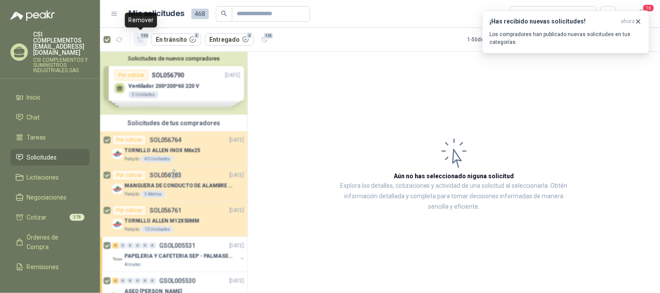 This screenshot has height=293, width=660. I want to click on span: Negociaciones, so click(47, 197).